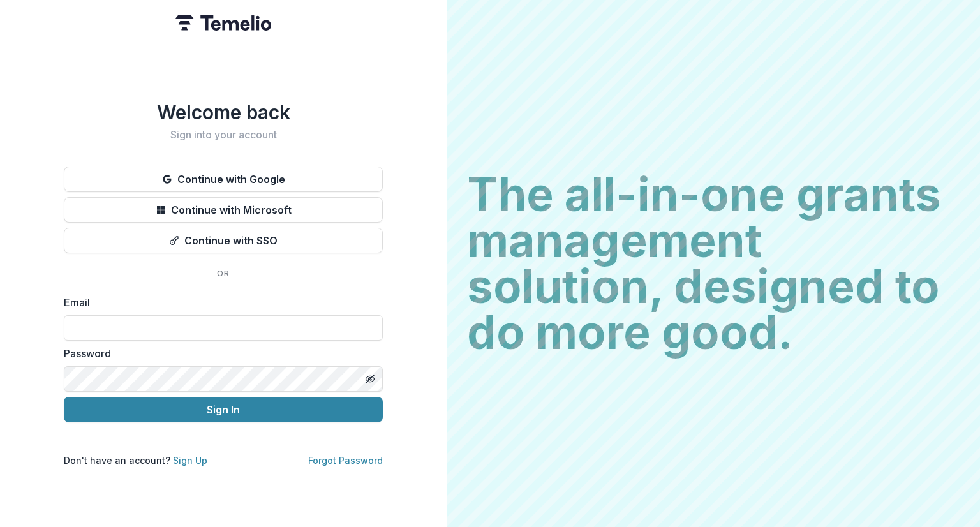  What do you see at coordinates (370, 379) in the screenshot?
I see `button: Toggle password visibility` at bounding box center [370, 379].